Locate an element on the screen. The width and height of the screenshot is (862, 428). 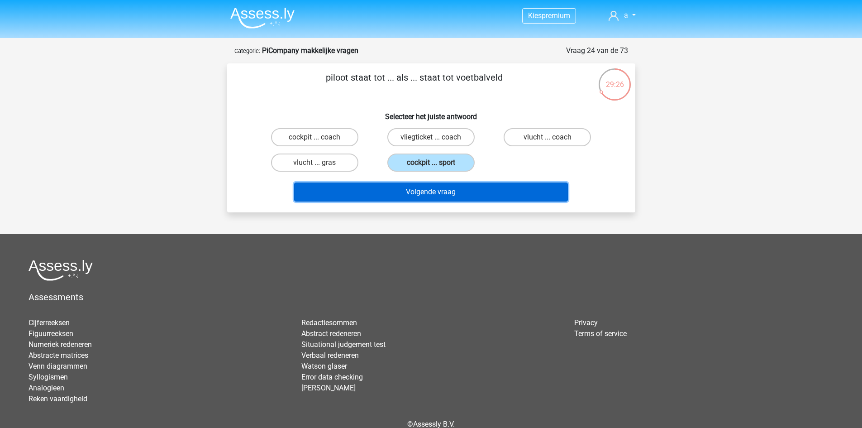
a: Cijferreeksen is located at coordinates (49, 322).